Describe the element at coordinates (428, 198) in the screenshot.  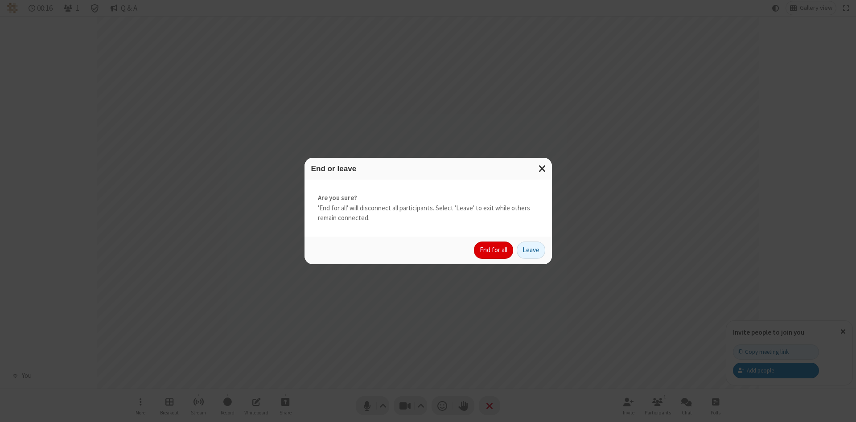
I see `strong: Are you sure?` at that location.